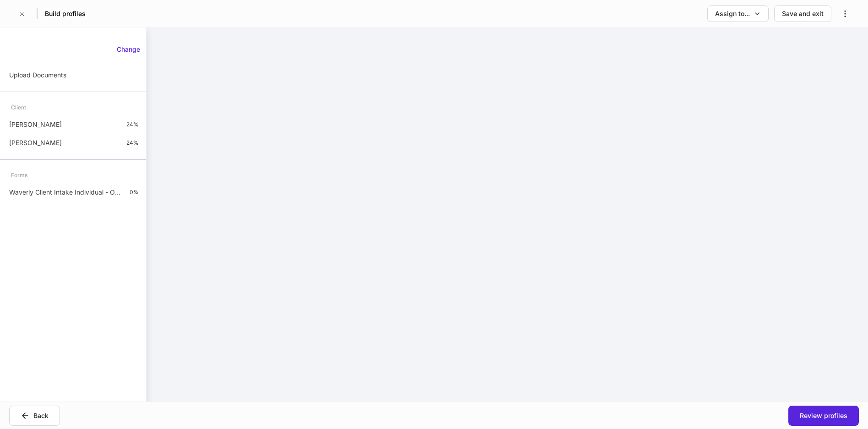 The width and height of the screenshot is (868, 429). Describe the element at coordinates (34, 416) in the screenshot. I see `button: Back` at that location.